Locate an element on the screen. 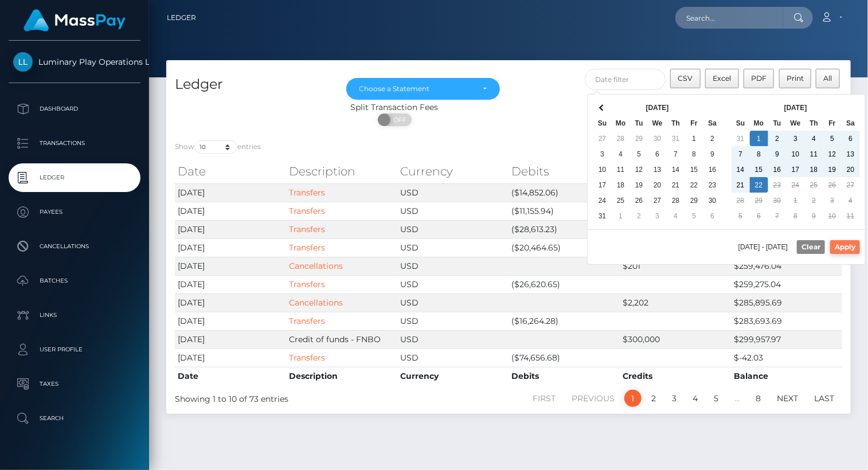 Image resolution: width=868 pixels, height=470 pixels. td: 11 is located at coordinates (851, 215).